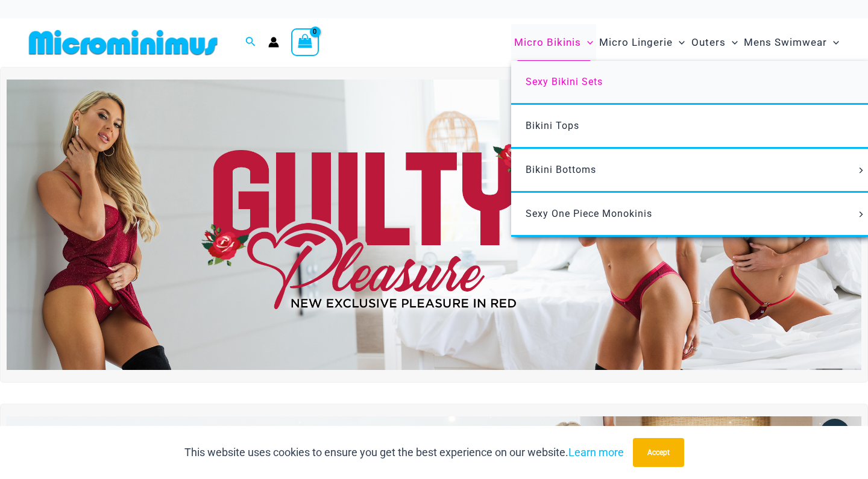 The image size is (868, 479). Describe the element at coordinates (636, 42) in the screenshot. I see `span: Micro Lingerie` at that location.